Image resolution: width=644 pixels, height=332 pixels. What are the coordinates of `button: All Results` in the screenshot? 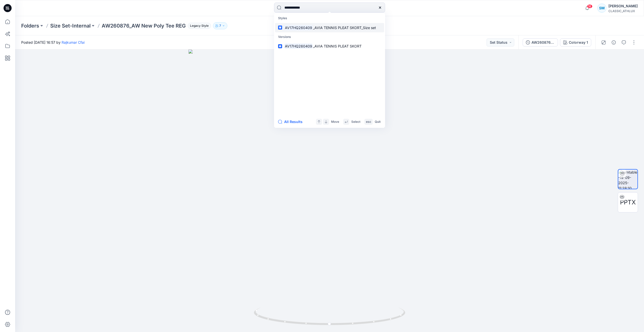 It's located at (292, 122).